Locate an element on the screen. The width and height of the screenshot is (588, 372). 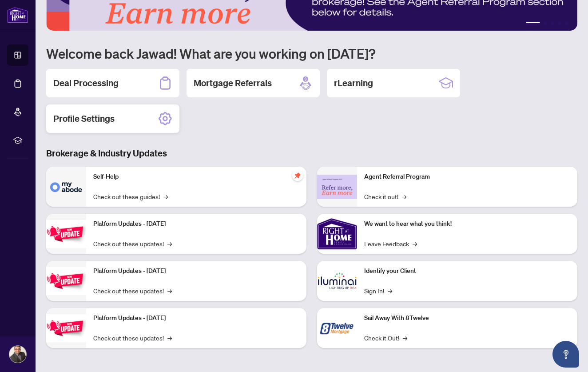
img: Sail Away With 8Twelve is located at coordinates (337, 328).